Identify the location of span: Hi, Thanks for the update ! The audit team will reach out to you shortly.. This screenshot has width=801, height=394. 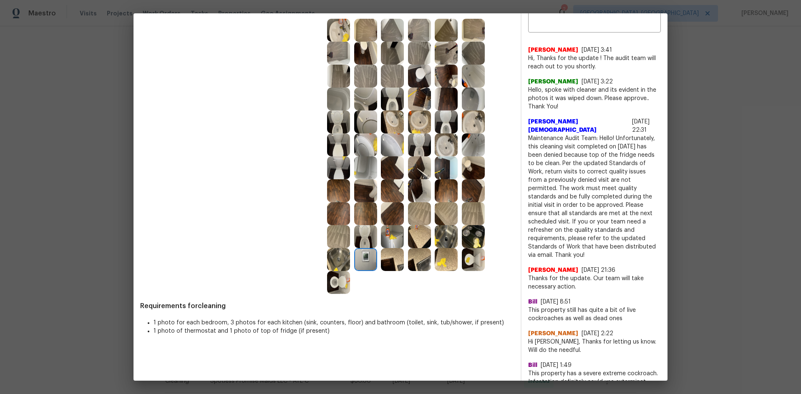
(594, 63).